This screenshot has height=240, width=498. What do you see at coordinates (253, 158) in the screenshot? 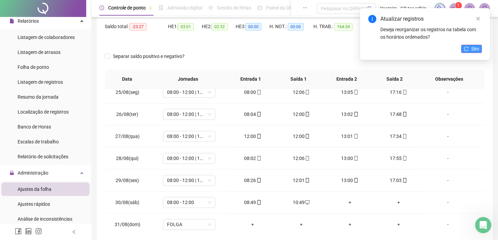
I see `div: 08:02` at bounding box center [253, 158].